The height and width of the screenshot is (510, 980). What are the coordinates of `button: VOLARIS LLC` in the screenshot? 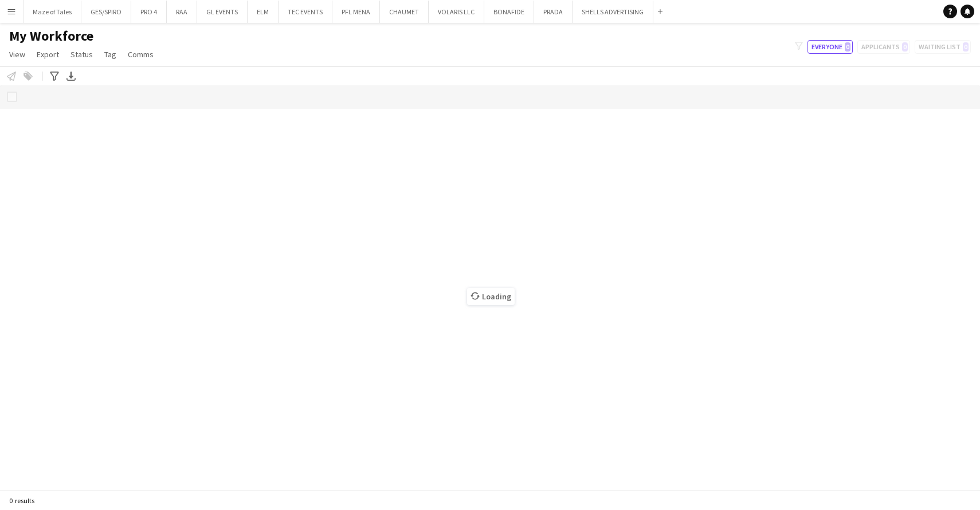 It's located at (456, 11).